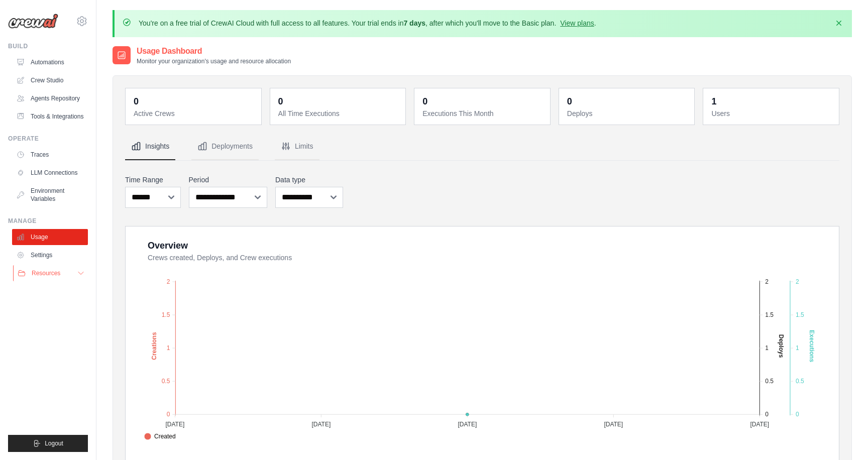 The image size is (868, 460). Describe the element at coordinates (48, 46) in the screenshot. I see `div: Build` at that location.